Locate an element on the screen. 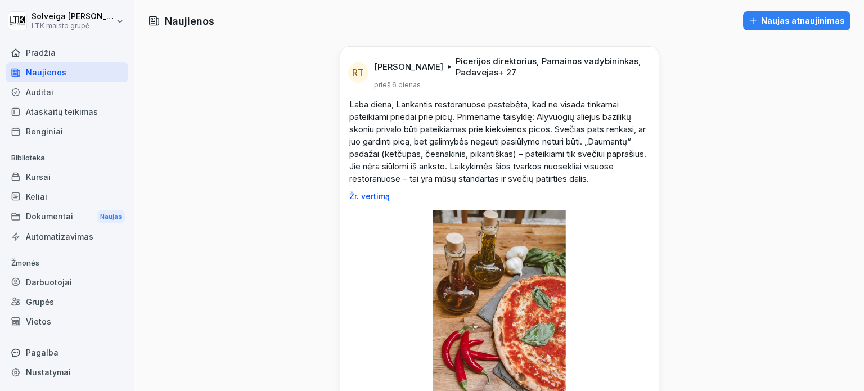 The image size is (864, 391). a: Auditai is located at coordinates (67, 92).